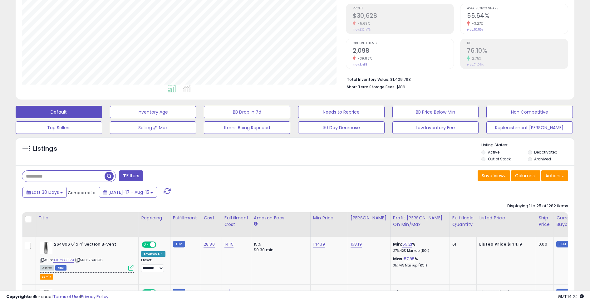 Image resolution: width=590 pixels, height=303 pixels. Describe the element at coordinates (476, 58) in the screenshot. I see `small: 2.75%` at that location.